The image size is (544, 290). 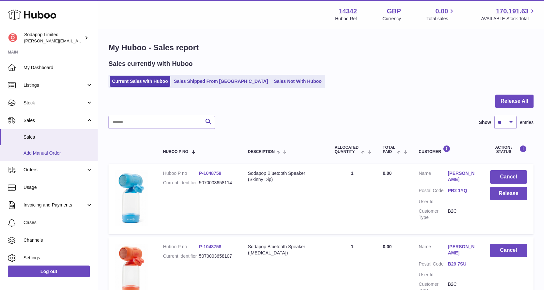 What do you see at coordinates (347, 150) in the screenshot?
I see `span: ALLOCATED Quantity` at bounding box center [347, 150].